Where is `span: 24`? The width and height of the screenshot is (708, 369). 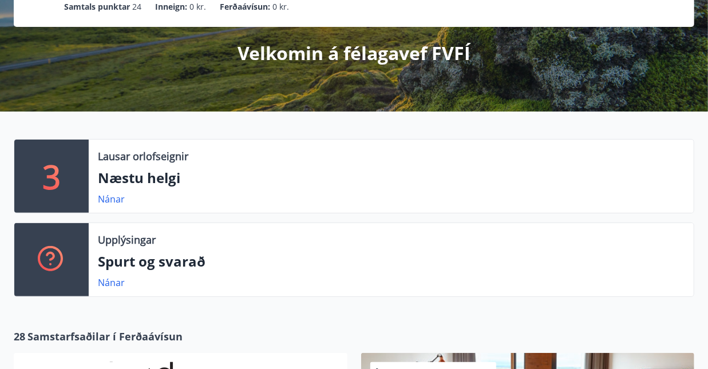
span: 24 is located at coordinates (137, 7).